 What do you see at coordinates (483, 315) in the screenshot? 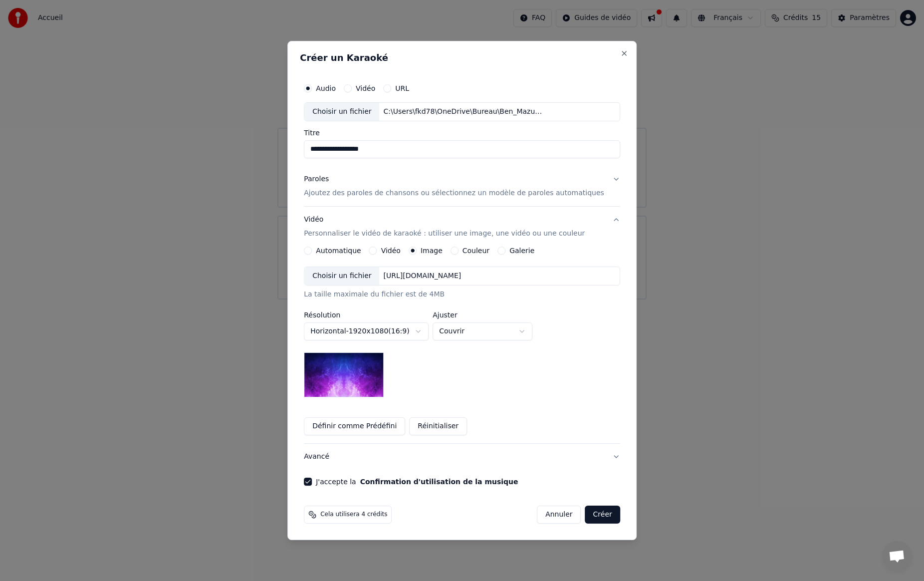
I see `label: Ajuster` at bounding box center [483, 315].